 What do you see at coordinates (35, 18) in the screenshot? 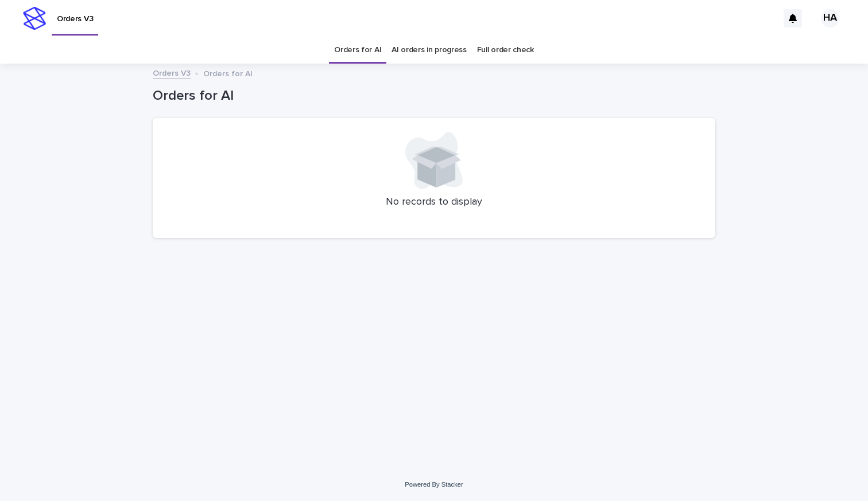
I see `img: stacker-logo-s-only.png` at bounding box center [35, 18].